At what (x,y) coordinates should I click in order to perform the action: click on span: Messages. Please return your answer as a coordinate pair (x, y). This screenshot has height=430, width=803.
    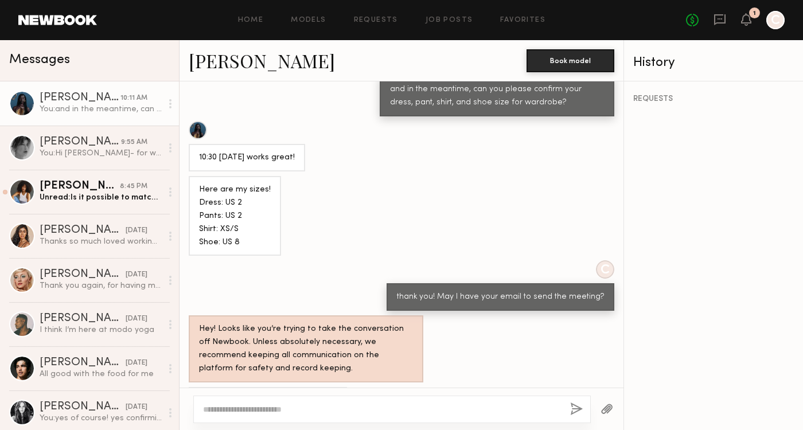
    Looking at the image, I should click on (40, 60).